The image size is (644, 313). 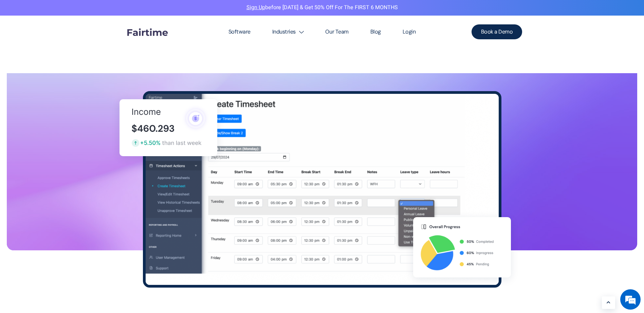 What do you see at coordinates (497, 32) in the screenshot?
I see `span: Book a Demo` at bounding box center [497, 32].